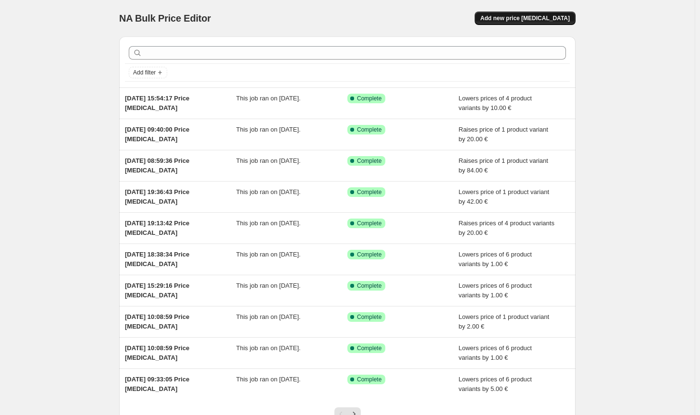 The height and width of the screenshot is (415, 700). What do you see at coordinates (148, 73) in the screenshot?
I see `button: Add filter` at bounding box center [148, 73].